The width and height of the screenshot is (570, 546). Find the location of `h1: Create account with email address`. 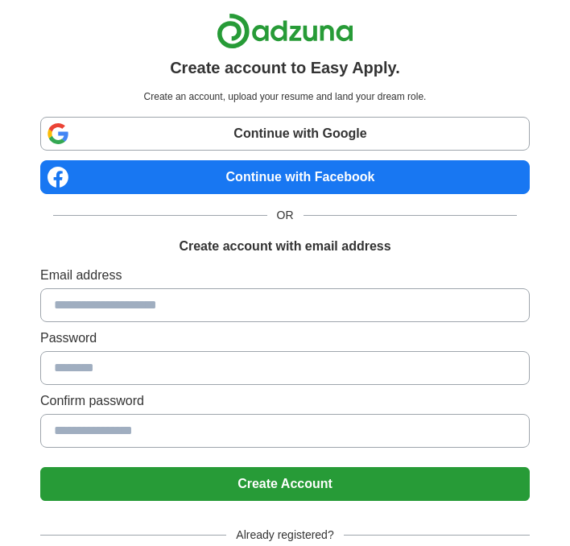

h1: Create account with email address is located at coordinates (284, 246).